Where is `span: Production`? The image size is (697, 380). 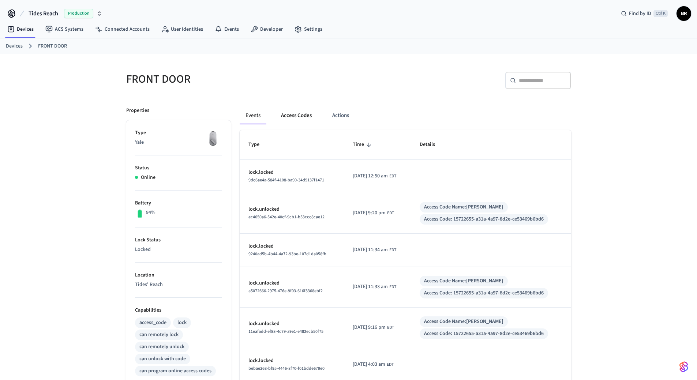
span: Production is located at coordinates (79, 14).